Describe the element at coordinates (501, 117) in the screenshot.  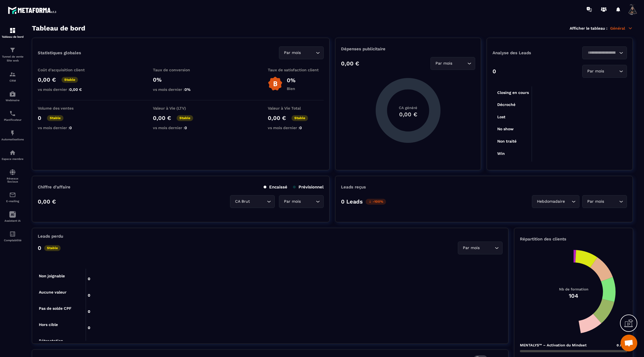
I see `tspan: Lost` at that location.